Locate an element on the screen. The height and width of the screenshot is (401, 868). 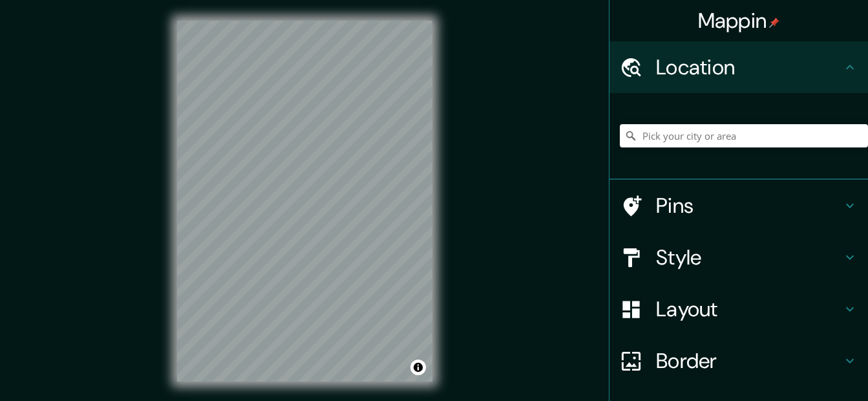
h4: Pins is located at coordinates (749, 206).